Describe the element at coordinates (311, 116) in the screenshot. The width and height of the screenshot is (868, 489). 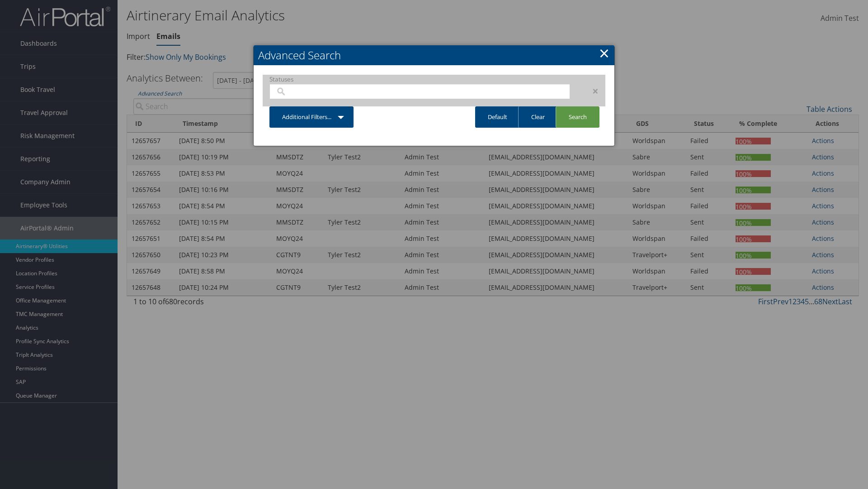
I see `a: Additional Filters...` at that location.